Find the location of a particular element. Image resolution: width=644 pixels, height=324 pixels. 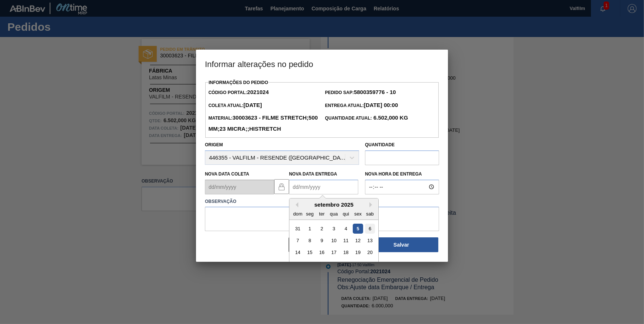

h3: Informar alterações no pedido is located at coordinates (322, 64).